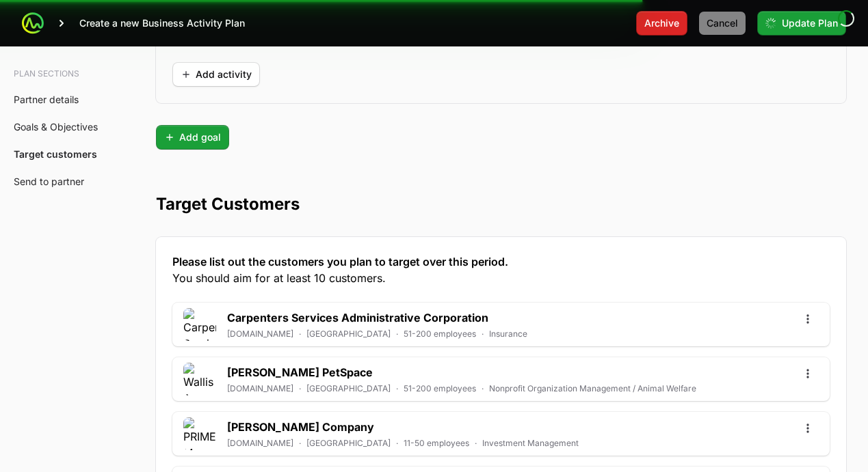  I want to click on img: Carpenters Services Administrative Corporation, so click(199, 325).